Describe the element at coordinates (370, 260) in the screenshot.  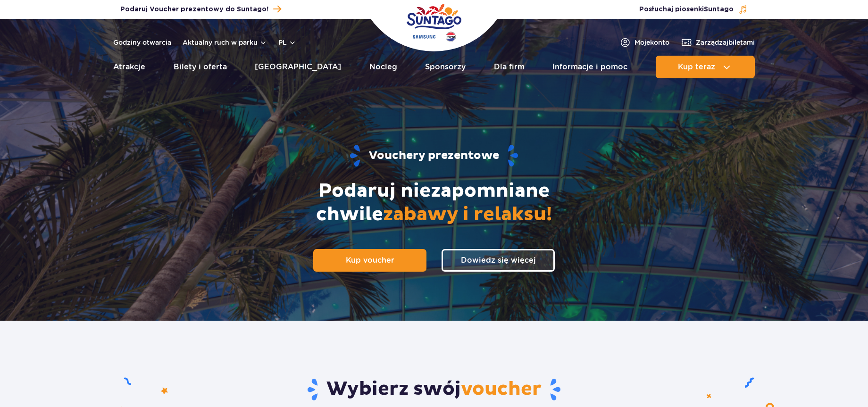
I see `span: Kup voucher` at that location.